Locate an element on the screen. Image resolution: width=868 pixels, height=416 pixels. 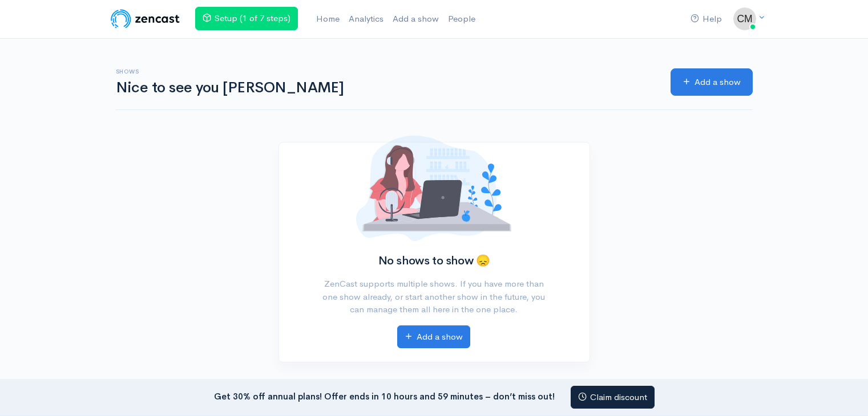
a: Home is located at coordinates (328, 19).